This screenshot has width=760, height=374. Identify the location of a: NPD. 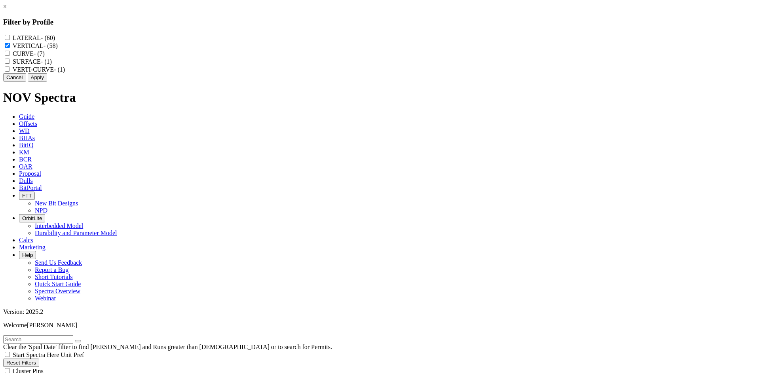
(41, 210).